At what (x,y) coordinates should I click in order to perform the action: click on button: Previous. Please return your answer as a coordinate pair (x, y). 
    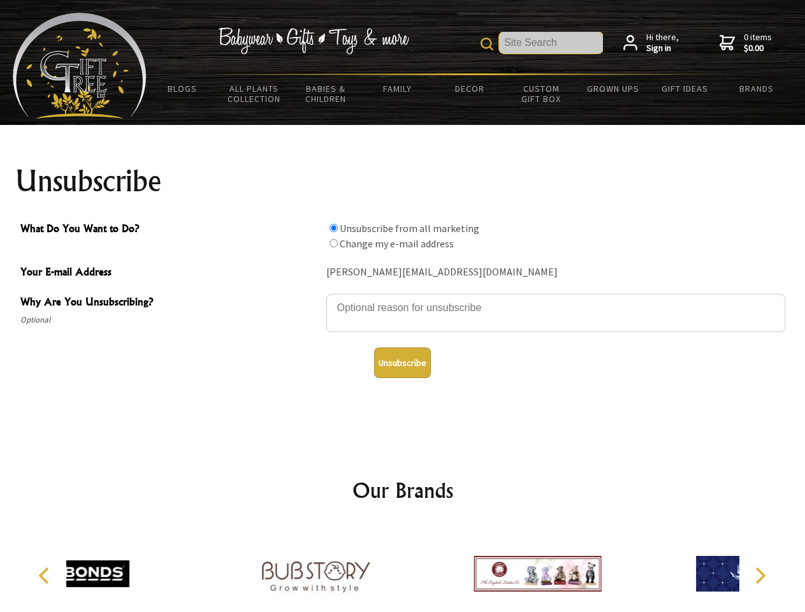
    Looking at the image, I should click on (46, 576).